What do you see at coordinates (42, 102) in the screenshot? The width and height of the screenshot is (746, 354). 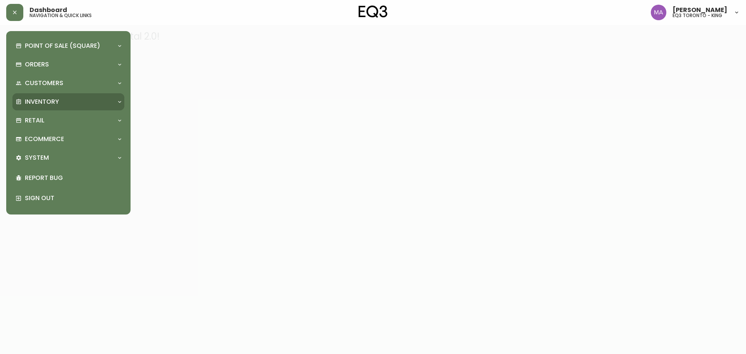 I see `p: Inventory` at bounding box center [42, 102].